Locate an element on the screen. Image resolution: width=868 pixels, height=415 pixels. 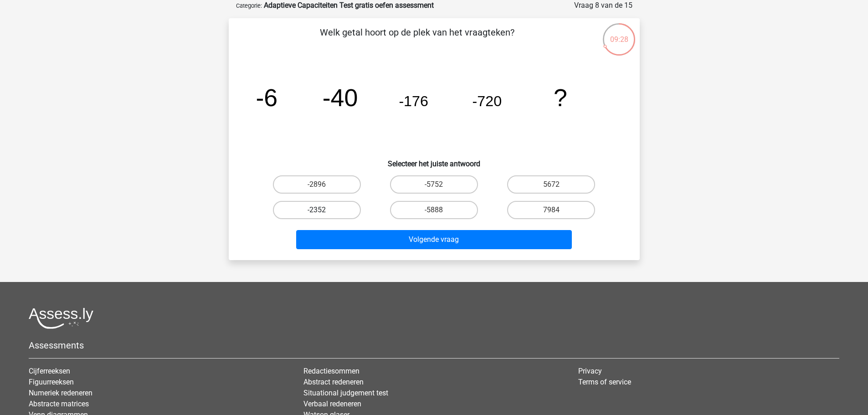
a: Figuurreeksen is located at coordinates (51, 382).